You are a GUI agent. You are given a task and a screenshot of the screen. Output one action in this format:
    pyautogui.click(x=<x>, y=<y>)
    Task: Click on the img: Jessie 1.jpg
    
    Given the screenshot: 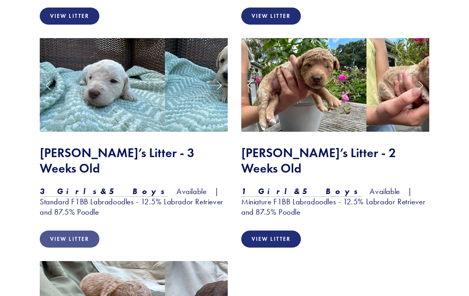 What is the action you would take?
    pyautogui.click(x=303, y=85)
    